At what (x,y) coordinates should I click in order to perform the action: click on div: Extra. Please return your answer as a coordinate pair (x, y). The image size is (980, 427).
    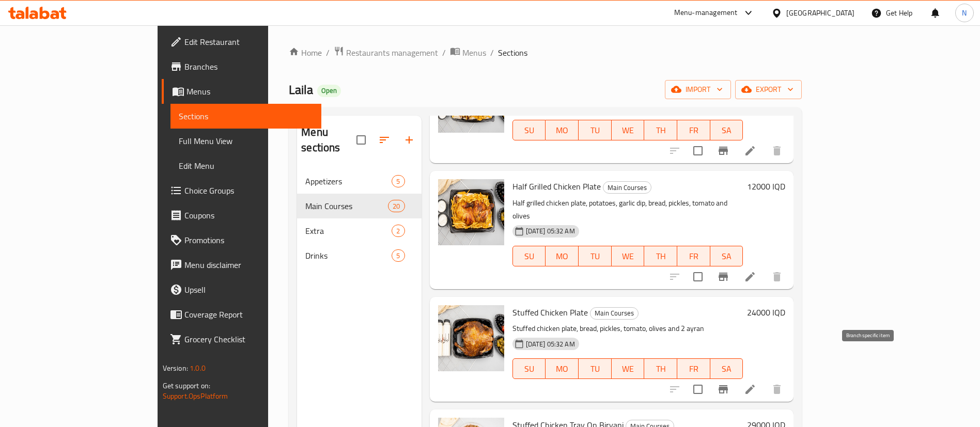
    Looking at the image, I should click on (349, 230).